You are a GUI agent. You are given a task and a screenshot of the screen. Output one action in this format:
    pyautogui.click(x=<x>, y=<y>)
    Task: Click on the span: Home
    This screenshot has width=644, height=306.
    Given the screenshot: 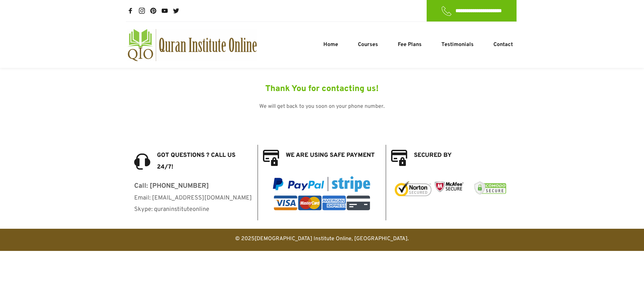 What is the action you would take?
    pyautogui.click(x=331, y=45)
    